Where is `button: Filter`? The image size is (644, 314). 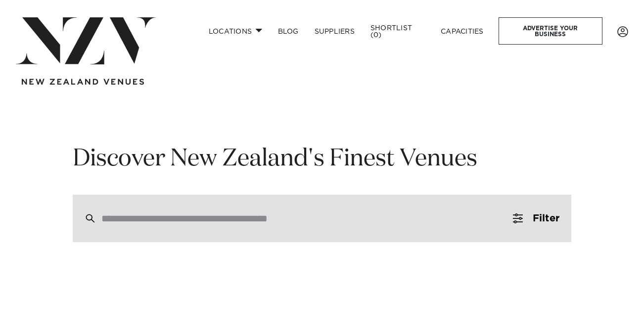 button: Filter is located at coordinates (536, 218).